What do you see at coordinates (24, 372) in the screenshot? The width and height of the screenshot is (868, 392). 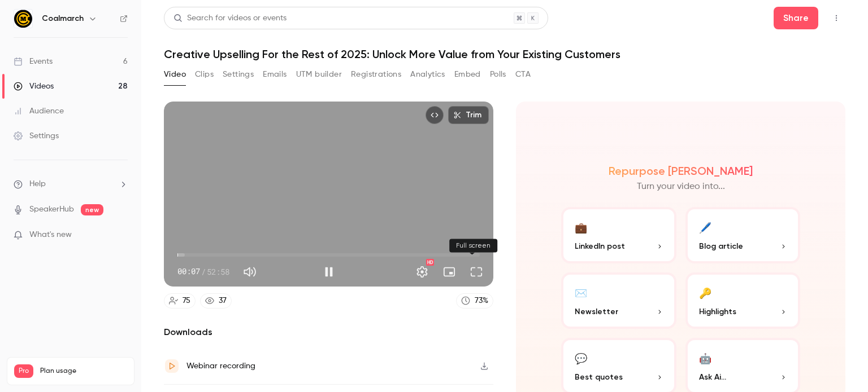 I see `span: Pro` at bounding box center [24, 372].